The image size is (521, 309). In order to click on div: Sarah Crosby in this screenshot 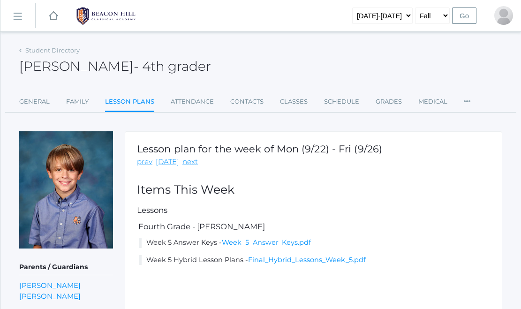, I will do `click(504, 15)`.